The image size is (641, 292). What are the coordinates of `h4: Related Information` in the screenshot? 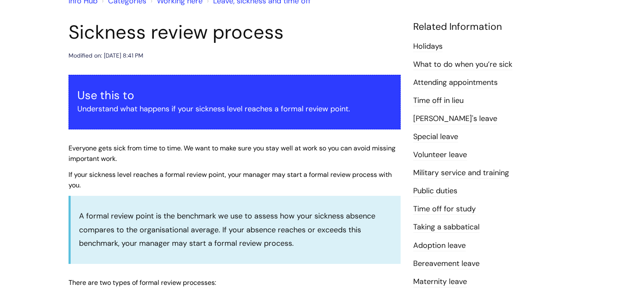 It's located at (493, 27).